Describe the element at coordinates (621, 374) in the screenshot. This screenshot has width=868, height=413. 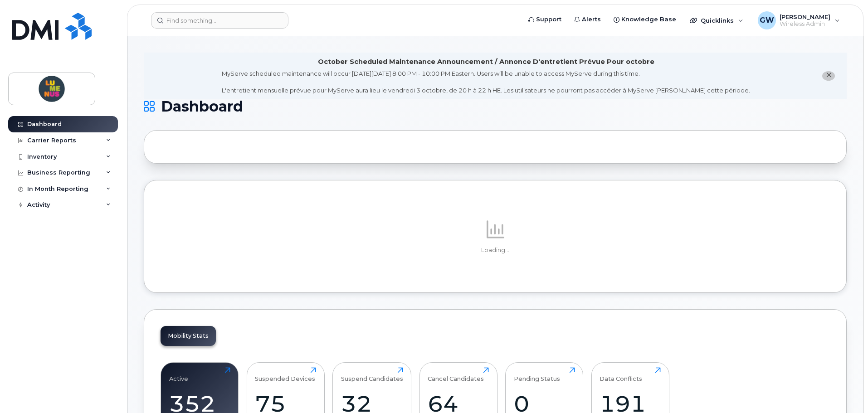
I see `div: Data Conflicts` at that location.